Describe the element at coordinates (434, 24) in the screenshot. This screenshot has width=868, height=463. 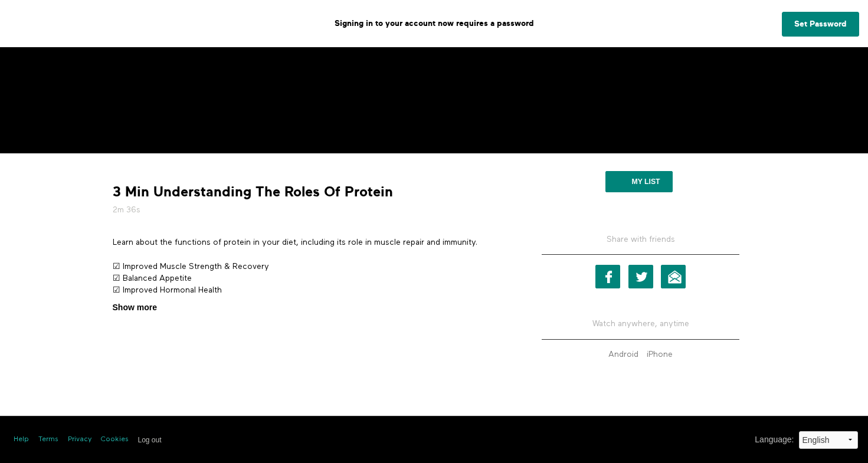
I see `p: Signing in to your account now requires a password` at that location.